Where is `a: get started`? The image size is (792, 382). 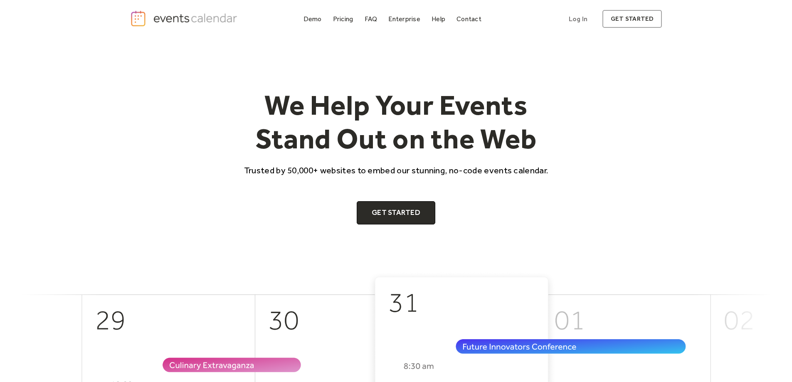 a: get started is located at coordinates (632, 19).